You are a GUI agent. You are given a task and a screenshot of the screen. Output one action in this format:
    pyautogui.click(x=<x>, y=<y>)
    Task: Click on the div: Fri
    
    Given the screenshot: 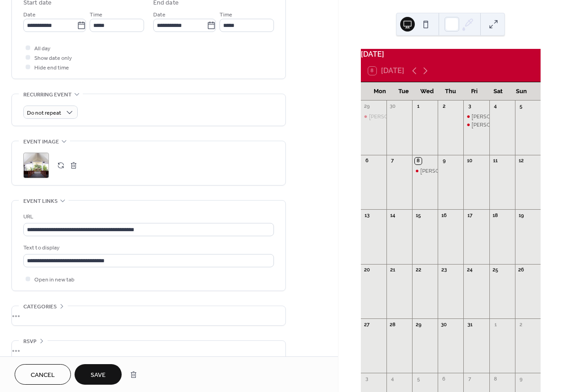 What is the action you would take?
    pyautogui.click(x=474, y=92)
    